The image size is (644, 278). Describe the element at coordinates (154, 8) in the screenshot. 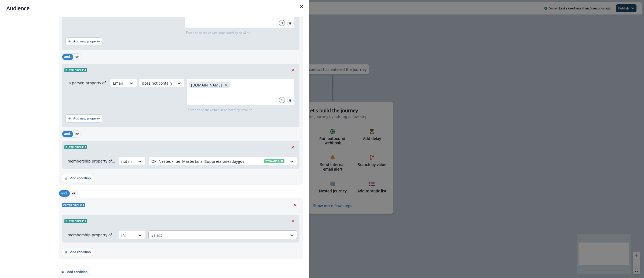

I see `div: Audience` at that location.